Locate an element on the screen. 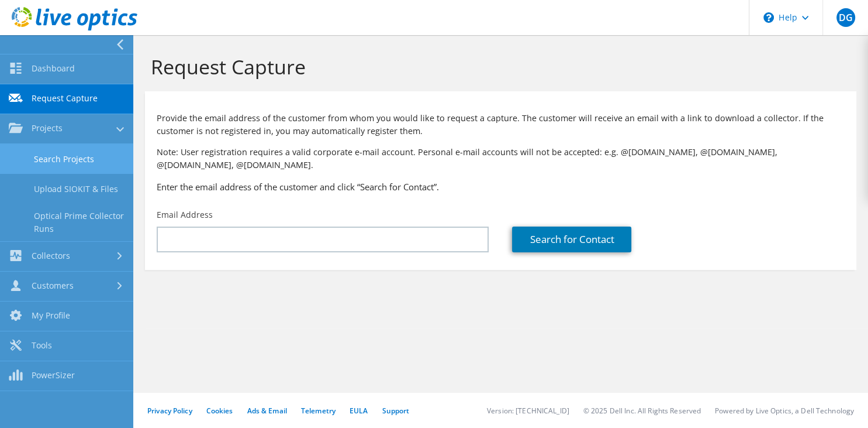 The width and height of the screenshot is (868, 428). p: Provide the email address of the customer from whom you would like to request a capture. The cust... is located at coordinates (500, 125).